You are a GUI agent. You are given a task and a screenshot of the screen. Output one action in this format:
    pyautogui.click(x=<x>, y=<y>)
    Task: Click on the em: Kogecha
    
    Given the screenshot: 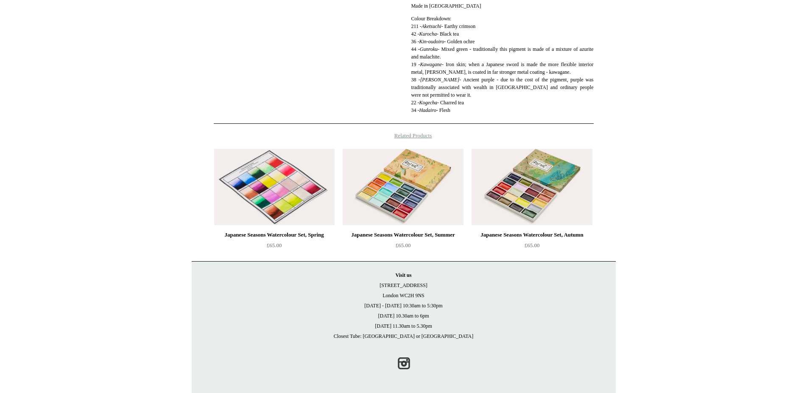 What is the action you would take?
    pyautogui.click(x=428, y=103)
    